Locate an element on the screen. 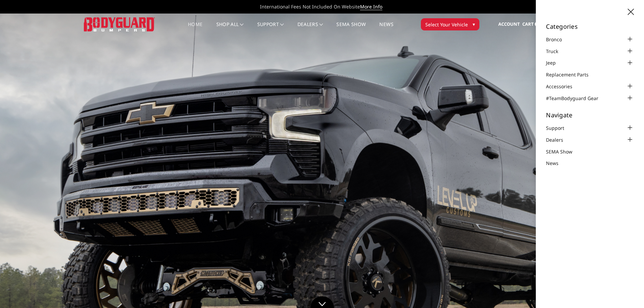 This screenshot has width=644, height=308. h5: Categories is located at coordinates (590, 26).